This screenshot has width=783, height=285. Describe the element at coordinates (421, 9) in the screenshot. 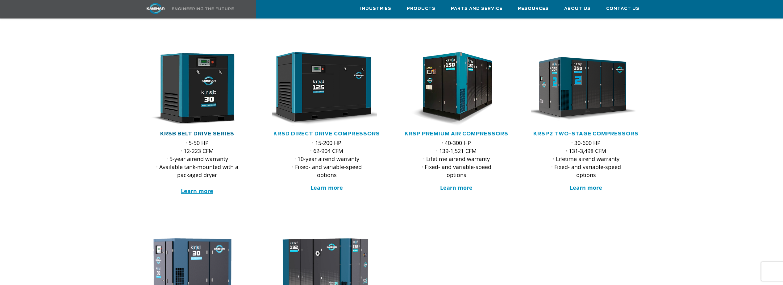

I see `span: Products` at that location.